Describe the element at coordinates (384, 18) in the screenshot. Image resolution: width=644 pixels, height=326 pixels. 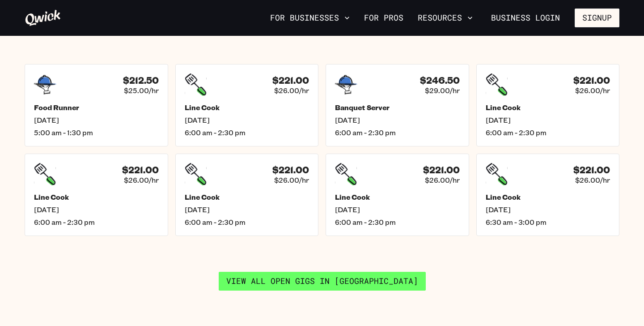
I see `a: For Pros` at that location.